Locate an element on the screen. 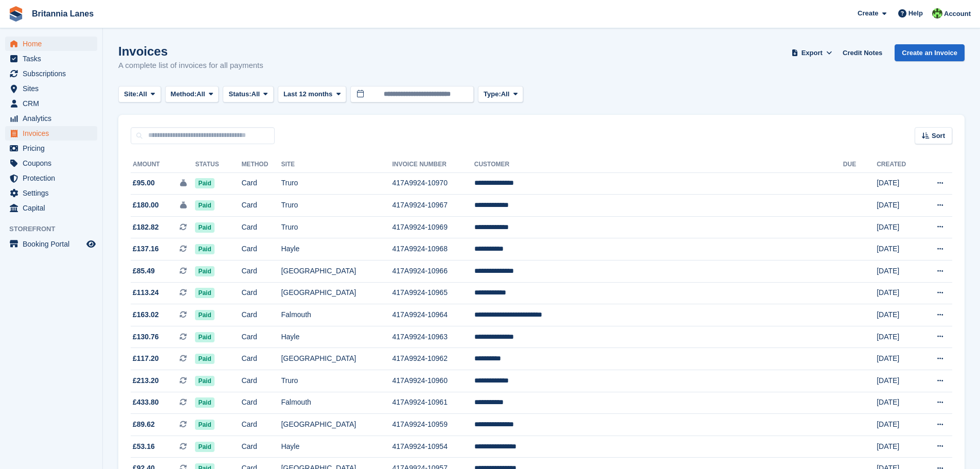 Image resolution: width=980 pixels, height=469 pixels. td: 417A9924-10961 is located at coordinates (433, 403).